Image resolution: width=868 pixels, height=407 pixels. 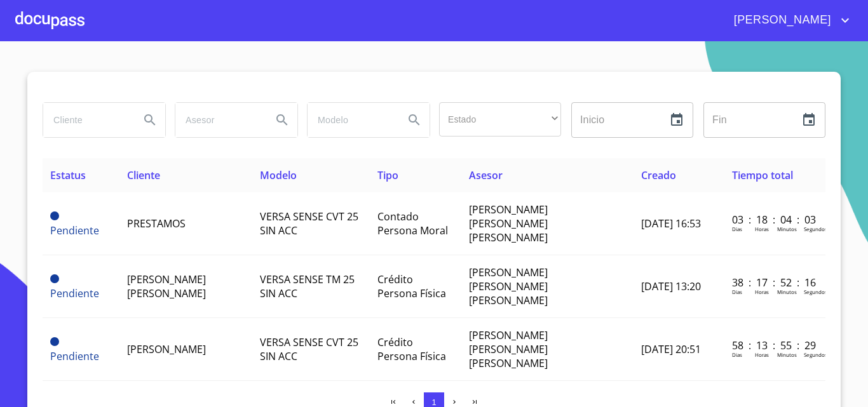 I want to click on span: Modelo, so click(x=279, y=175).